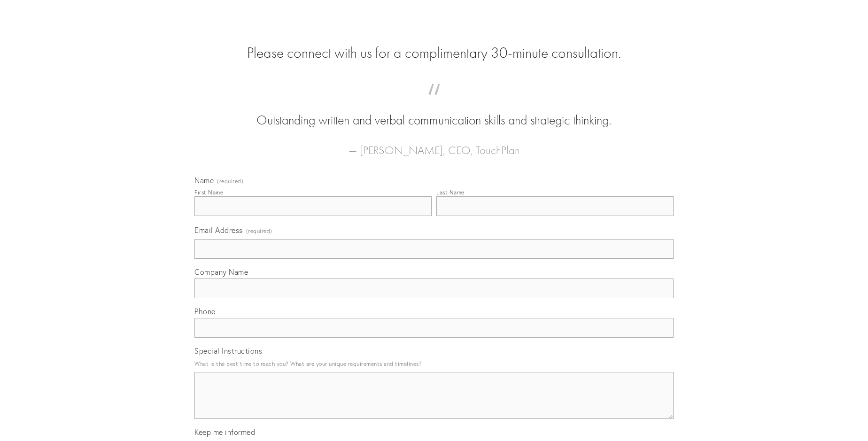 The image size is (868, 441). I want to click on span: Company Name, so click(221, 271).